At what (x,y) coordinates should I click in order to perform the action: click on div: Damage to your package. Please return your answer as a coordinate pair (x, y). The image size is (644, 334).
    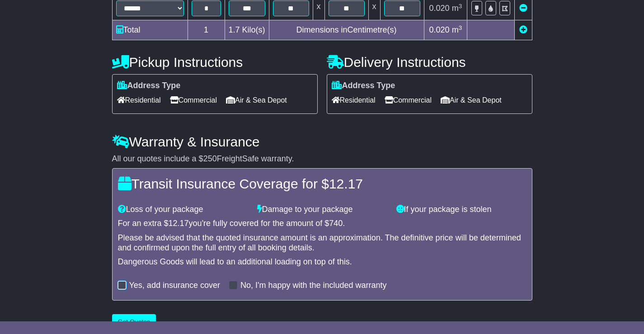
    Looking at the image, I should click on (322, 209).